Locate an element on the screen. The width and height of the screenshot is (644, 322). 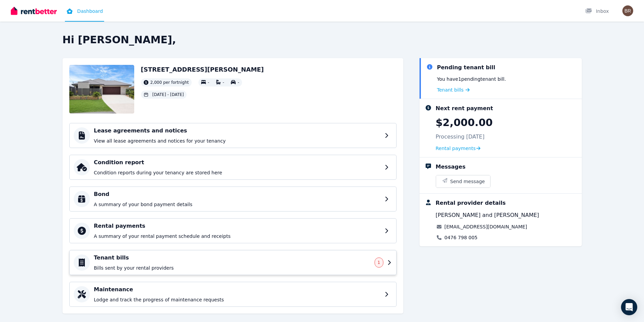
a: 0476 798 005 is located at coordinates (461, 237).